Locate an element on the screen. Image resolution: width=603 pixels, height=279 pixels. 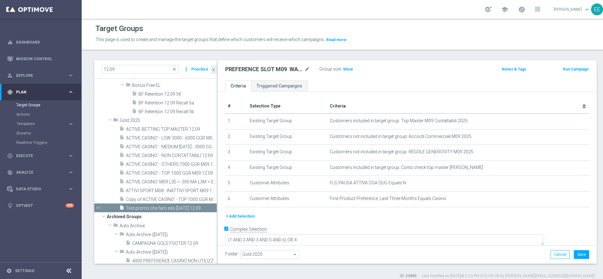
a: Triggered Campaigns is located at coordinates (279, 86).